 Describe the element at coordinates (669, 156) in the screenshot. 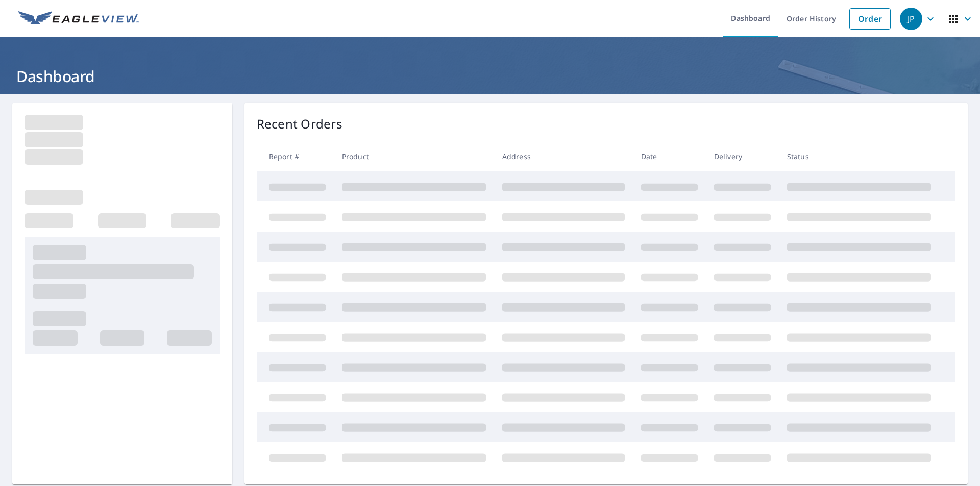

I see `th: Date` at that location.